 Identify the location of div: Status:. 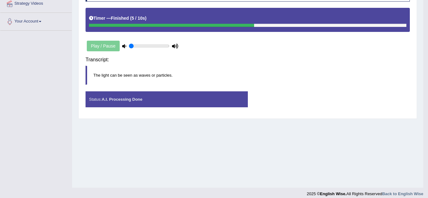
(167, 99).